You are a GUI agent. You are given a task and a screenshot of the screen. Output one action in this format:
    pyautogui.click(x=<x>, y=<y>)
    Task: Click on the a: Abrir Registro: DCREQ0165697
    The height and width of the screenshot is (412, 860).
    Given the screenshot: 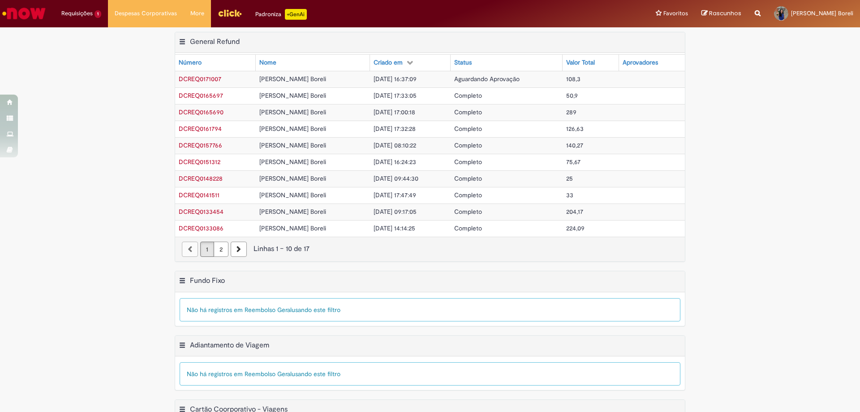 What is the action you would take?
    pyautogui.click(x=201, y=95)
    